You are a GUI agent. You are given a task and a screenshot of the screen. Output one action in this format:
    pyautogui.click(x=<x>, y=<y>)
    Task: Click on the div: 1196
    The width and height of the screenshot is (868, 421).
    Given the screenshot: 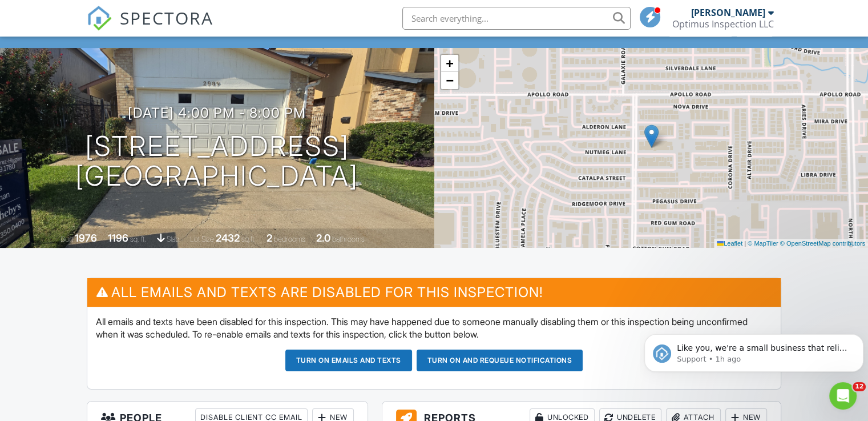 What is the action you would take?
    pyautogui.click(x=118, y=238)
    